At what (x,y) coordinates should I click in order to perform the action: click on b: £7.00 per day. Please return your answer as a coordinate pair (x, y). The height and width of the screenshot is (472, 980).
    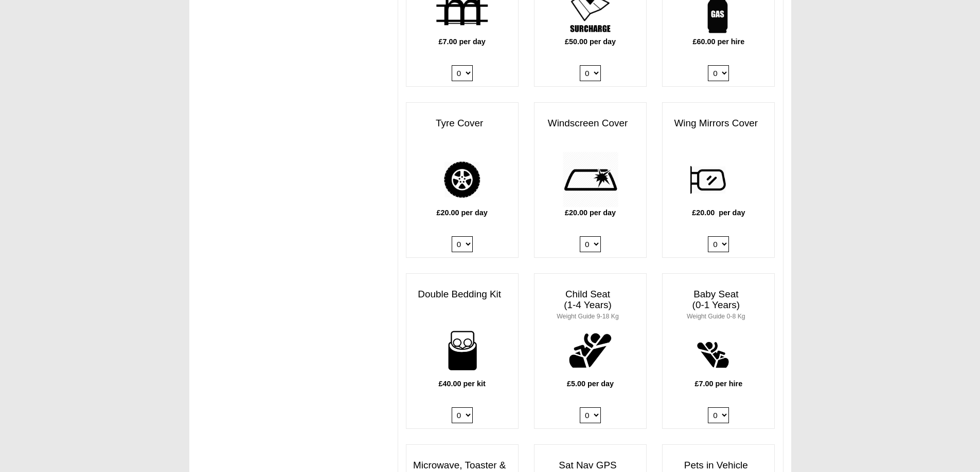
    Looking at the image, I should click on (462, 42).